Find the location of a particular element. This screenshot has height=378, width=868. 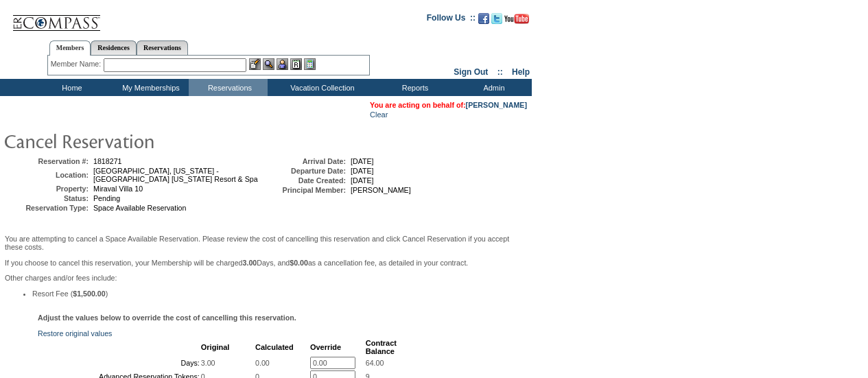

img: View is located at coordinates (269, 64).